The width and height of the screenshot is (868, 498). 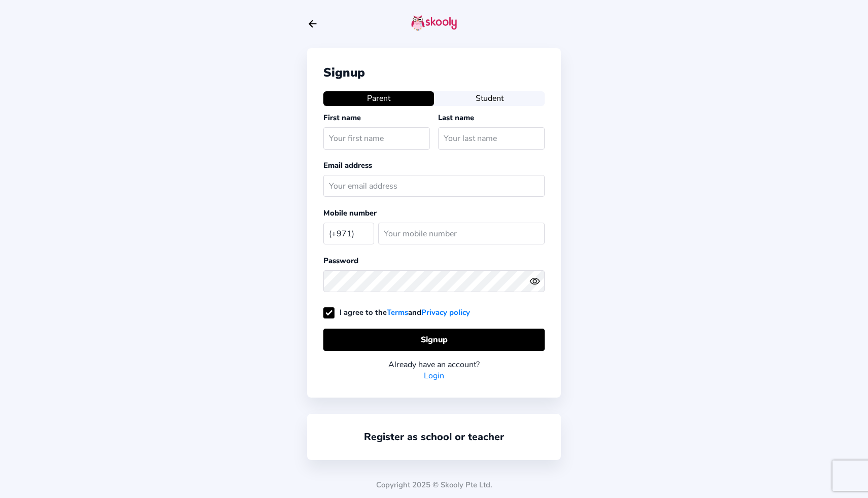 What do you see at coordinates (534, 281) in the screenshot?
I see `ion-icon: eye outline` at bounding box center [534, 281].